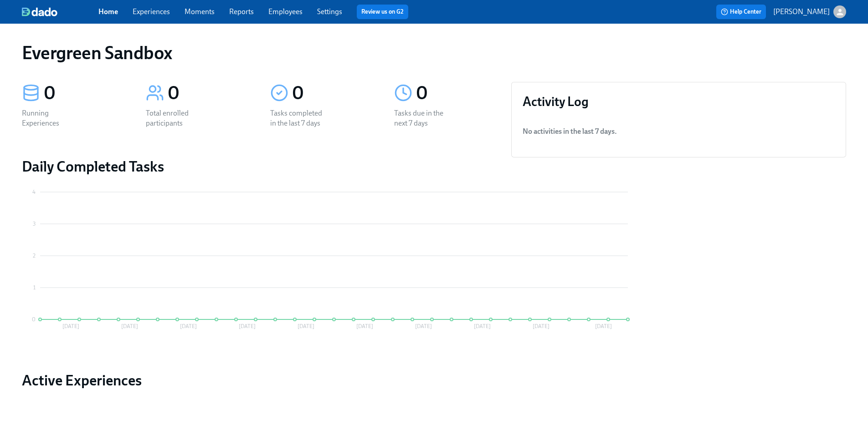 This screenshot has width=868, height=425. What do you see at coordinates (383, 12) in the screenshot?
I see `button: Review us on G2` at bounding box center [383, 12].